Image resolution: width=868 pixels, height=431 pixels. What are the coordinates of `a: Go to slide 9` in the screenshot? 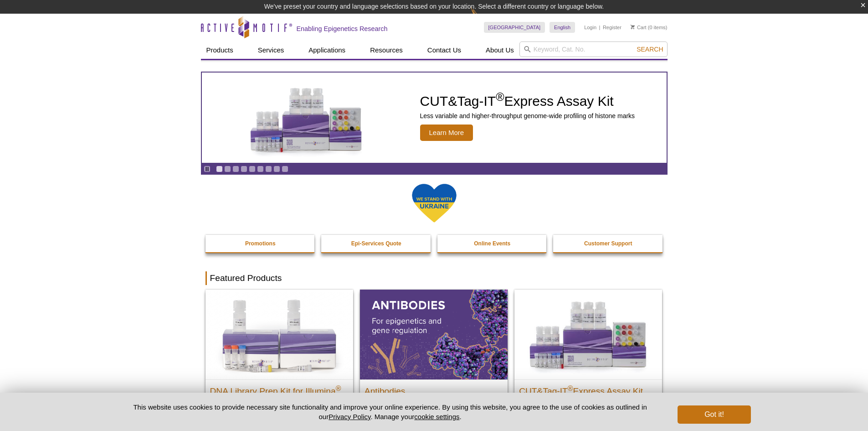 It's located at (285, 169).